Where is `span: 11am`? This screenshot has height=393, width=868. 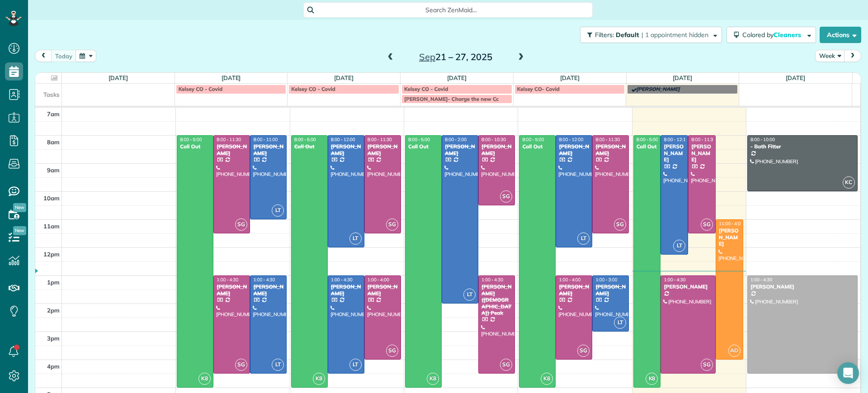
span: 11am is located at coordinates (52, 226).